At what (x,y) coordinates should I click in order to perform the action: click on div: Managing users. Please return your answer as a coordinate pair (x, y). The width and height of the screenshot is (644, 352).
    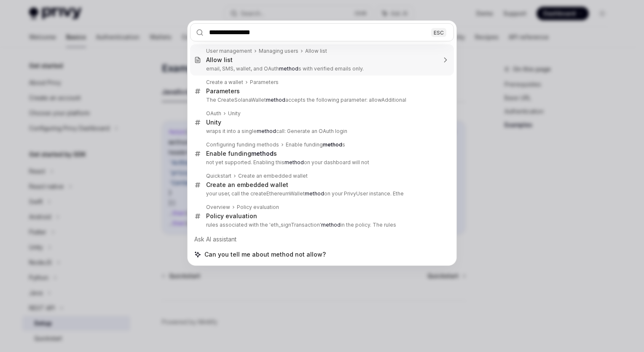
    Looking at the image, I should click on (278, 51).